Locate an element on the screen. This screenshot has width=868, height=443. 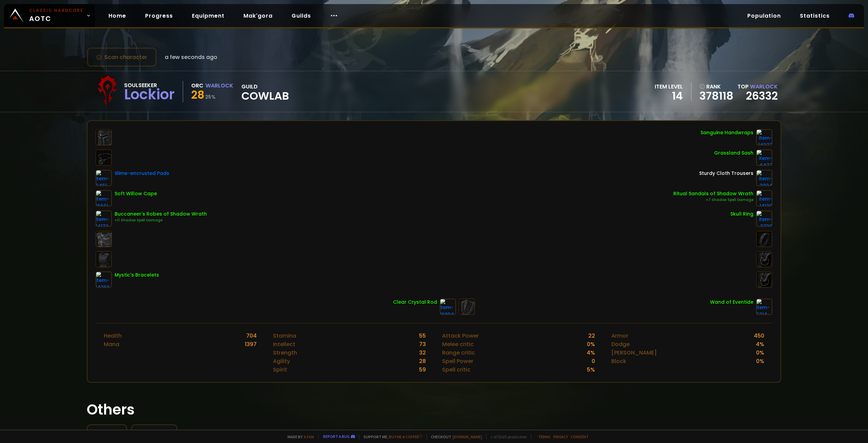
span: Warlock is located at coordinates (764, 86).